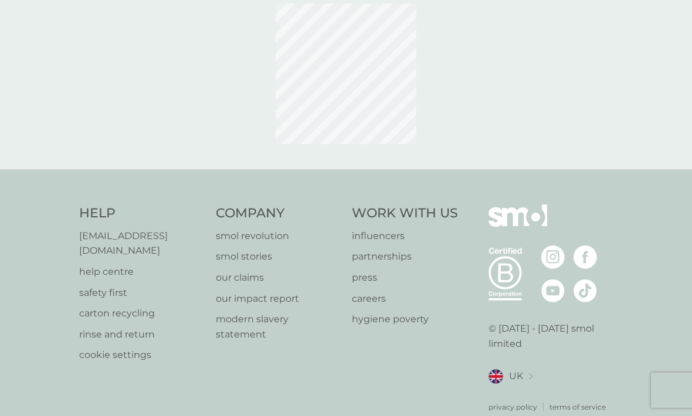 The height and width of the screenshot is (416, 692). What do you see at coordinates (141, 335) in the screenshot?
I see `a: rinse and return` at bounding box center [141, 335].